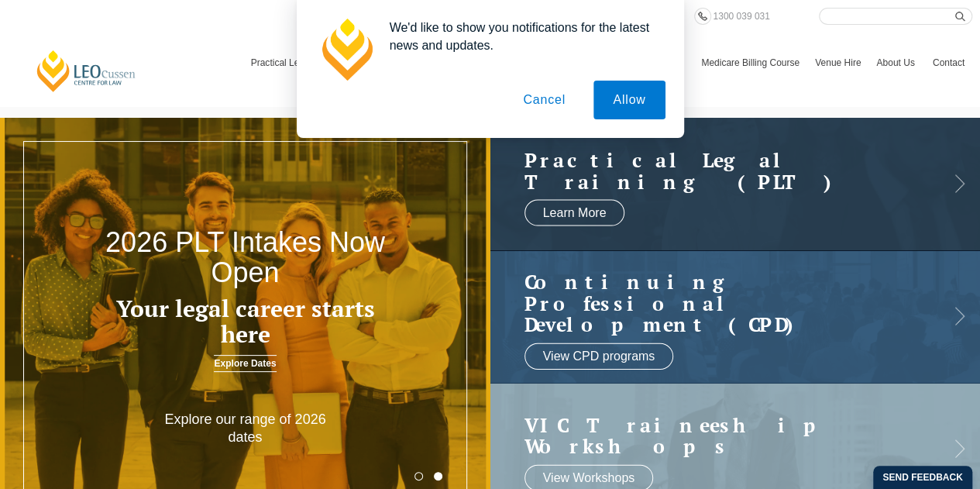 The height and width of the screenshot is (489, 980). Describe the element at coordinates (245, 364) in the screenshot. I see `a: Explore Dates` at that location.